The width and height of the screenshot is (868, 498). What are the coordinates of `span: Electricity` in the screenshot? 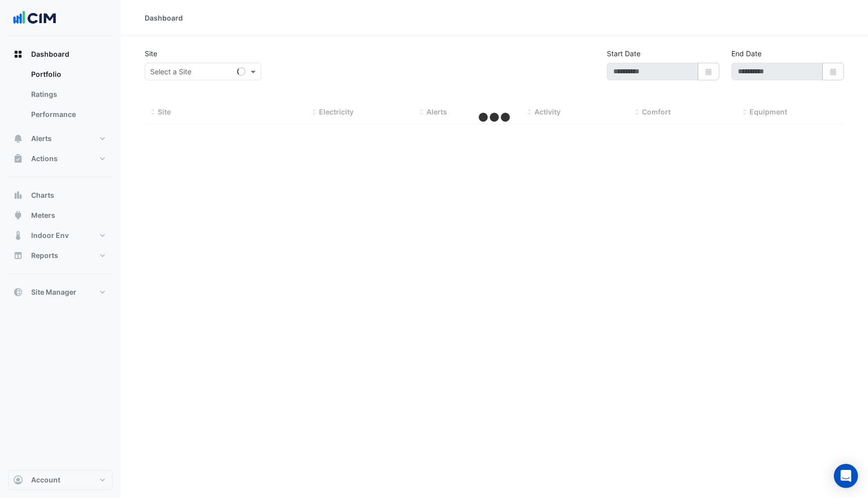 It's located at (336, 112).